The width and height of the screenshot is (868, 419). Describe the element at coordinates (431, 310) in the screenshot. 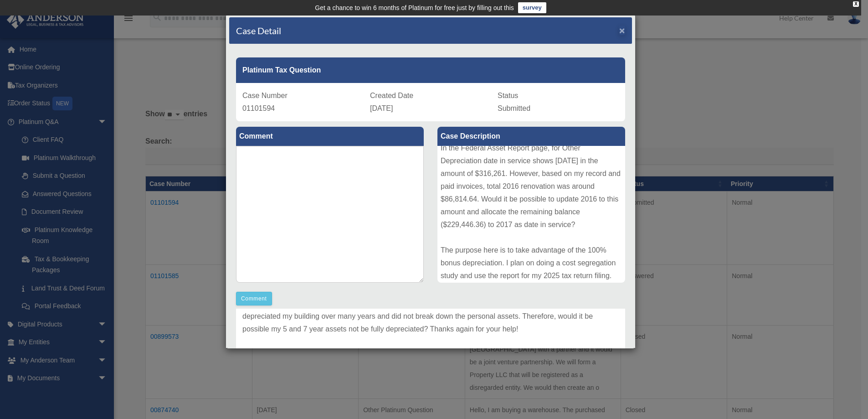

I see `p: Thank you your response. This error was from my S Corp tax return. However, you are advising that...` at that location.